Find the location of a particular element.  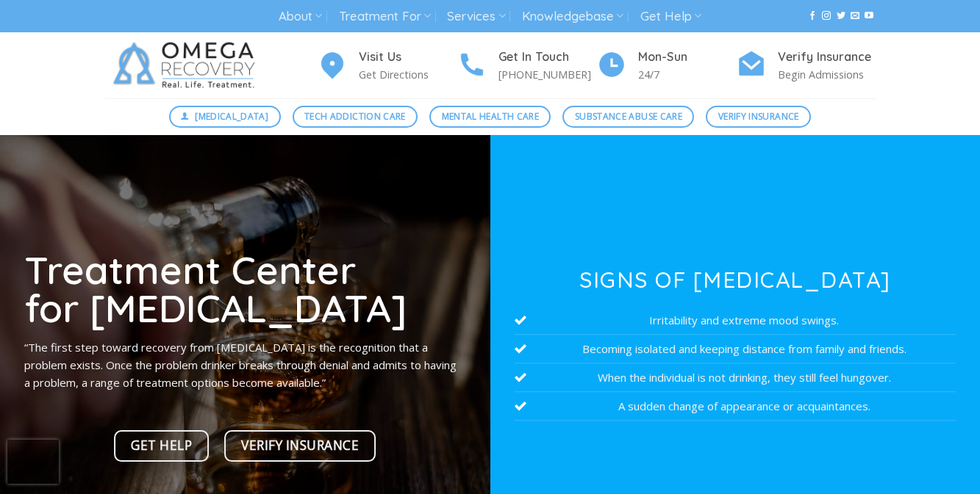

a: Follow on Twitter is located at coordinates (841, 16).